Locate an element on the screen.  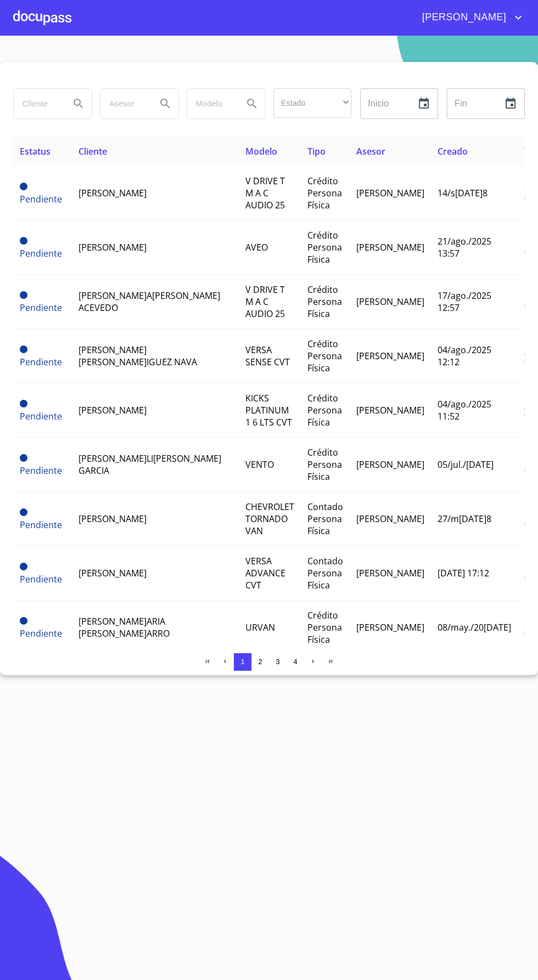
span: Estatus is located at coordinates (35, 151).